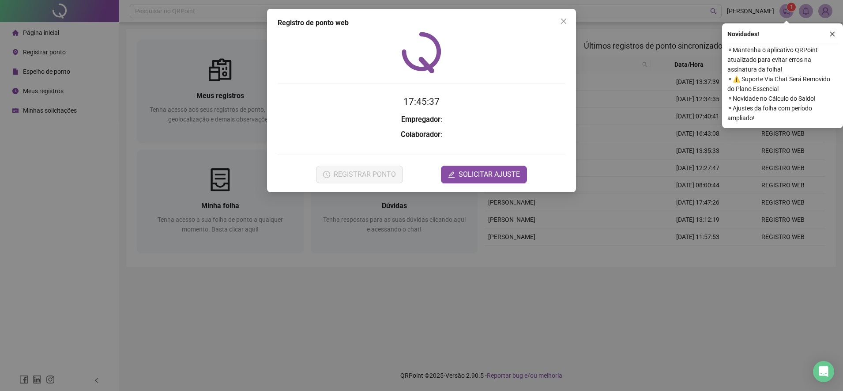 The height and width of the screenshot is (391, 843). I want to click on span: SOLICITAR AJUSTE, so click(489, 174).